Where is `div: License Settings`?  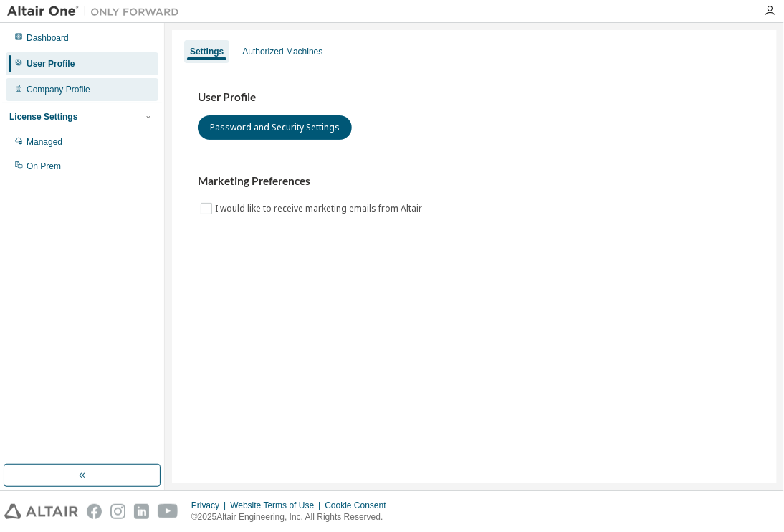
div: License Settings is located at coordinates (43, 117).